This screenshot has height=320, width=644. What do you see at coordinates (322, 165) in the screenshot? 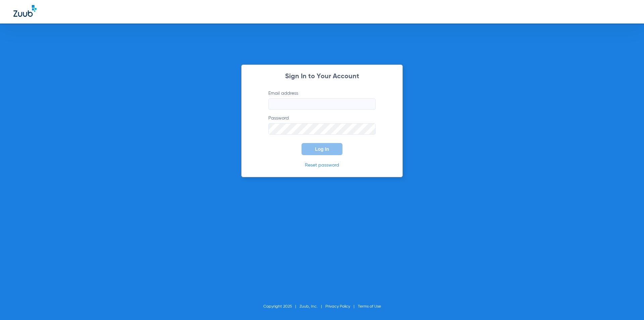
I see `a: Reset password` at bounding box center [322, 165].